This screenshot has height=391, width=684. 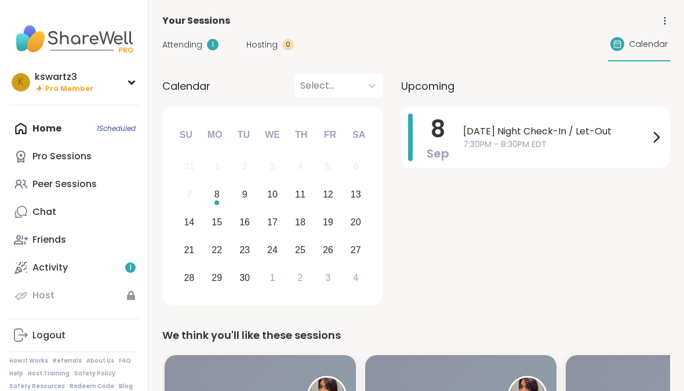 What do you see at coordinates (16, 374) in the screenshot?
I see `a: Help` at bounding box center [16, 374].